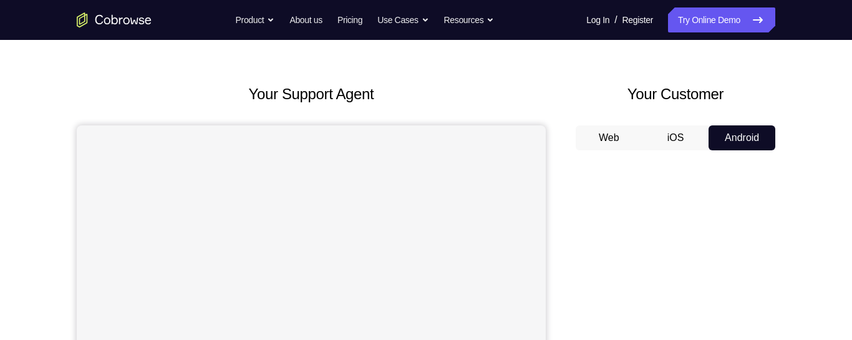 The image size is (852, 340). What do you see at coordinates (608, 138) in the screenshot?
I see `button: Web` at bounding box center [608, 138].